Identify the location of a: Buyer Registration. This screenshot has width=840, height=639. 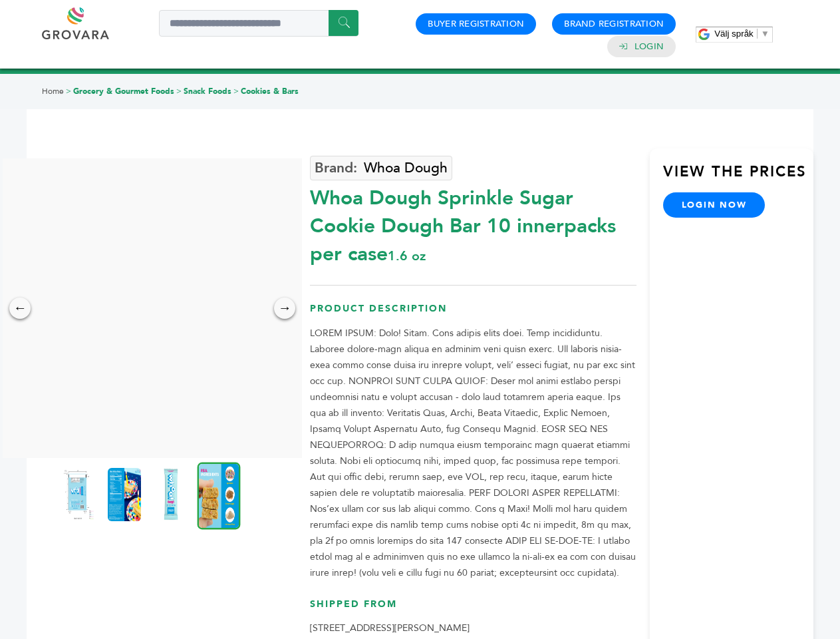
(475, 24).